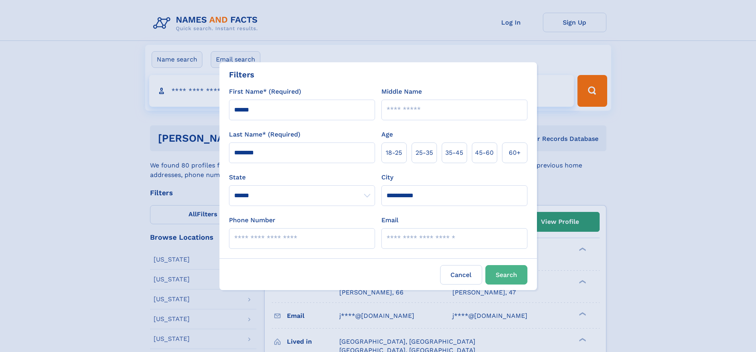  Describe the element at coordinates (390, 220) in the screenshot. I see `label: Email` at that location.